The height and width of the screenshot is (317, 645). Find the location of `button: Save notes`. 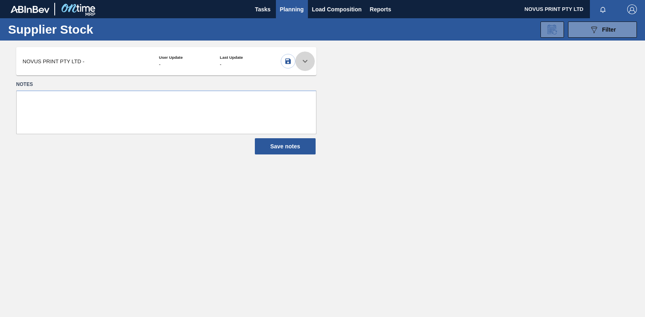

button: Save notes is located at coordinates (285, 146).